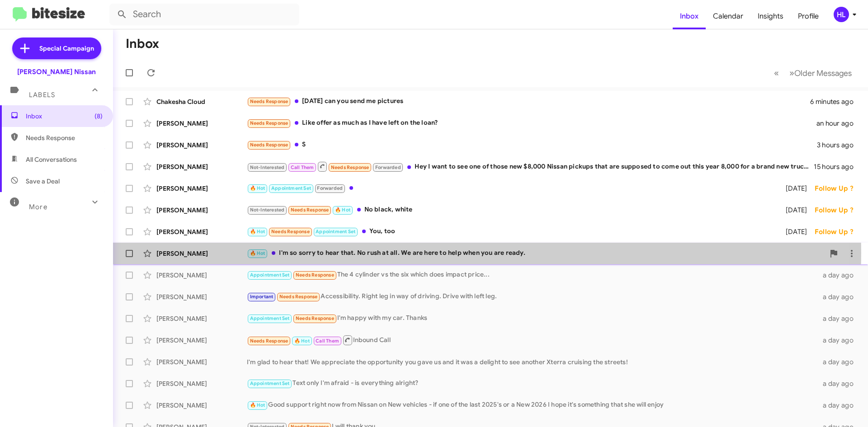  Describe the element at coordinates (532, 123) in the screenshot. I see `div: Like offer as much as I have left on the loan?` at that location.